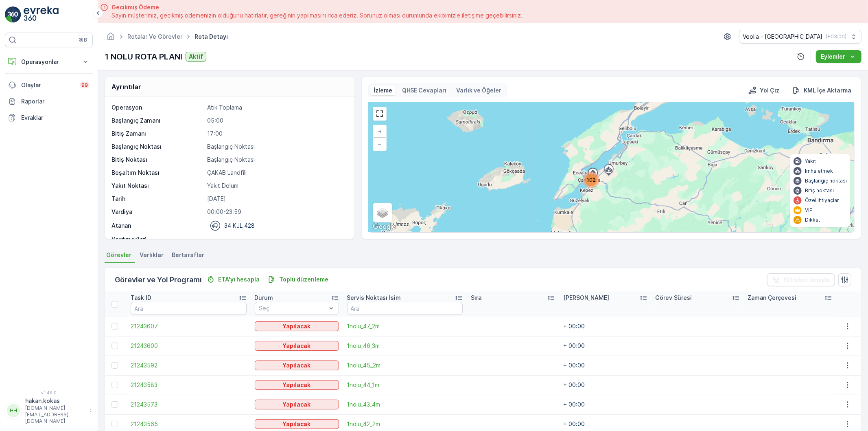 The image size is (868, 431). I want to click on p: Yol Çiz, so click(770, 91).